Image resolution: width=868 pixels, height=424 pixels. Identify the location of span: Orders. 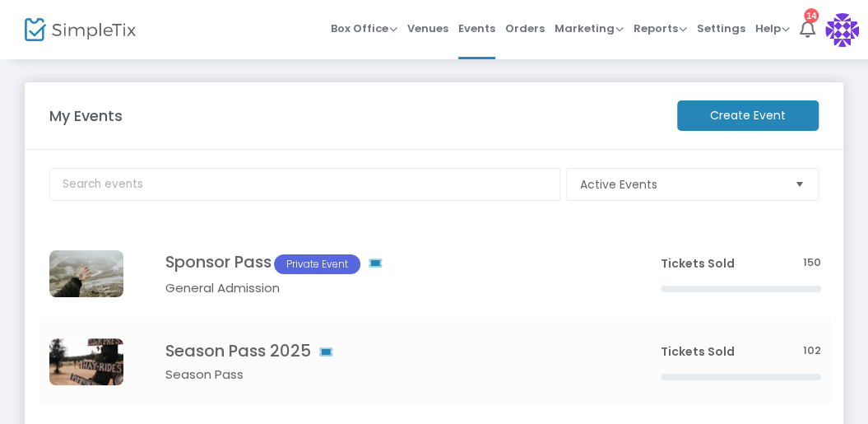
(525, 28).